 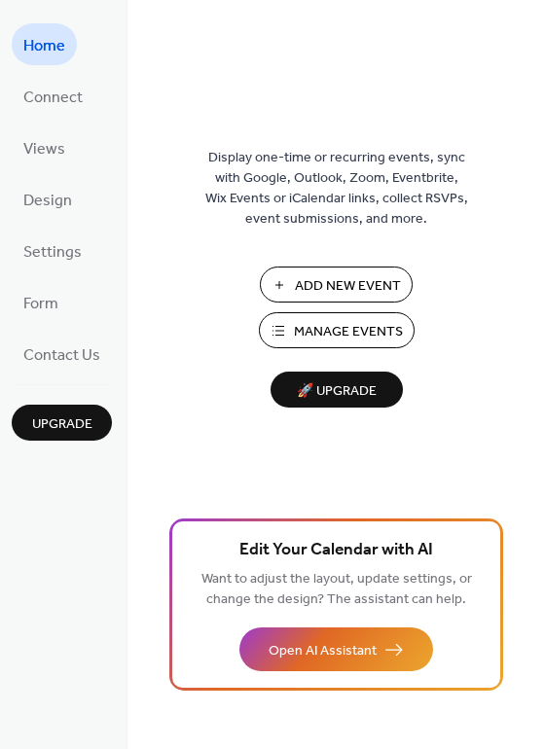 I want to click on span: Form, so click(x=41, y=304).